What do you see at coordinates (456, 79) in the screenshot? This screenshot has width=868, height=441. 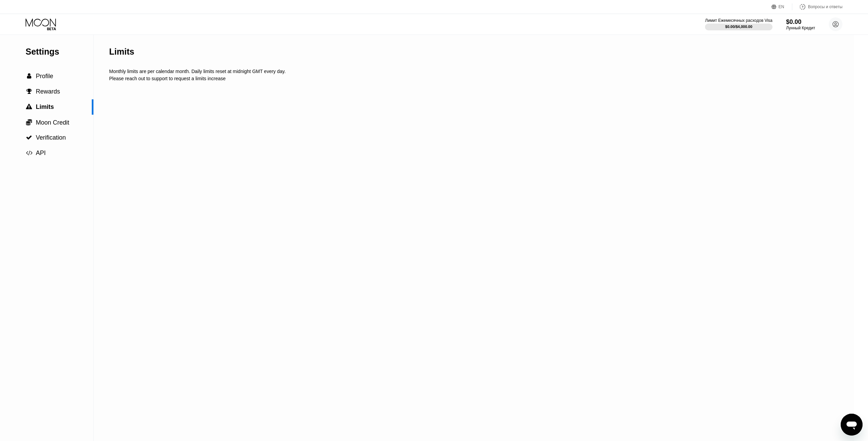 I see `div: Please reach out to support to request a limits increase` at bounding box center [456, 79].